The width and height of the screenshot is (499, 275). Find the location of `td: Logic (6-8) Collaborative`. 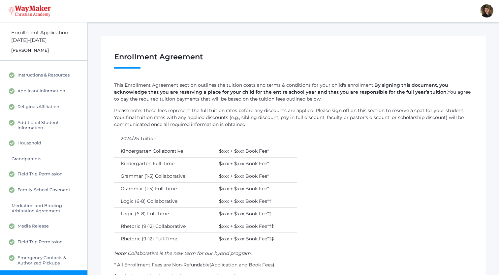

td: Logic (6-8) Collaborative is located at coordinates (163, 201).